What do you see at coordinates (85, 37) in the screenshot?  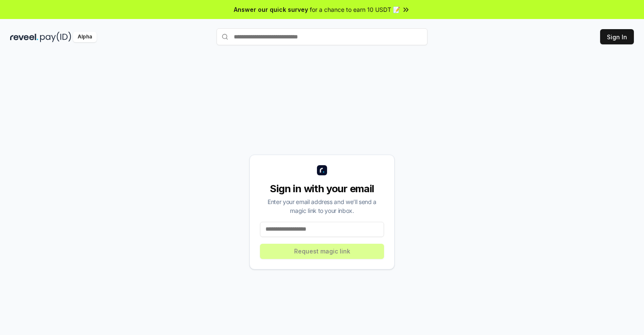 I see `div: Alpha` at bounding box center [85, 37].